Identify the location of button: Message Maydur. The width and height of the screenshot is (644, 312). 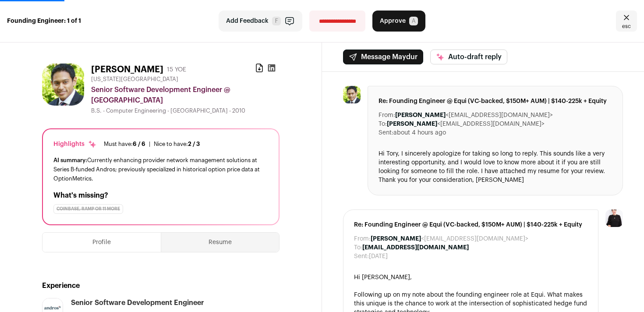
(383, 57).